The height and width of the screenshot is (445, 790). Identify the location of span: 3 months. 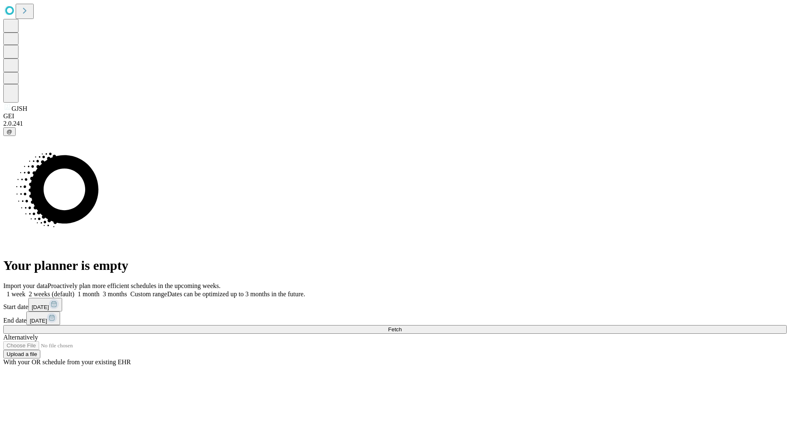
(115, 293).